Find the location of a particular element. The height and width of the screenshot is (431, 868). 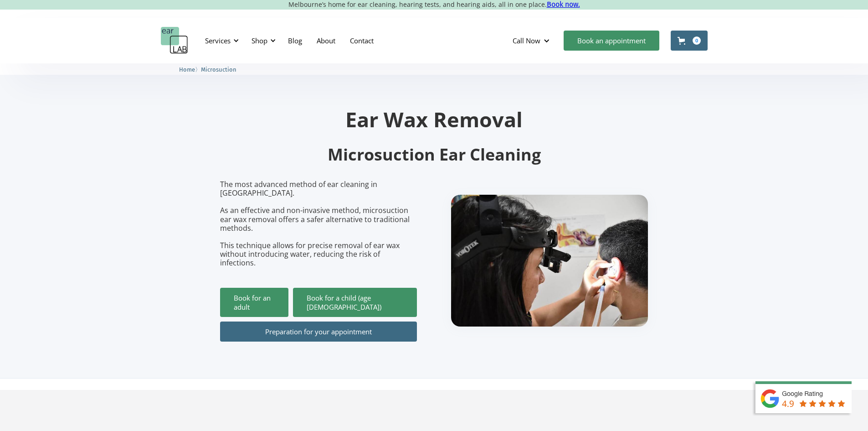

h1: Ear Wax Removal is located at coordinates (434, 119).